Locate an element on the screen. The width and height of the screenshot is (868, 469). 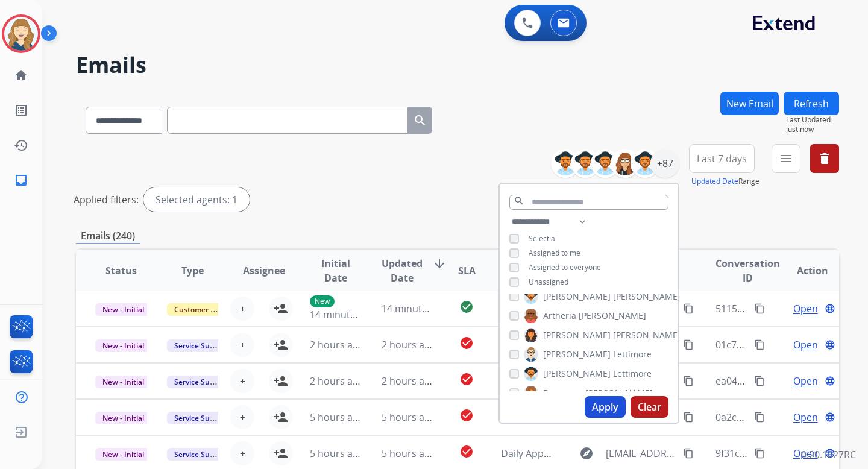
span: Artheria is located at coordinates (559, 316).